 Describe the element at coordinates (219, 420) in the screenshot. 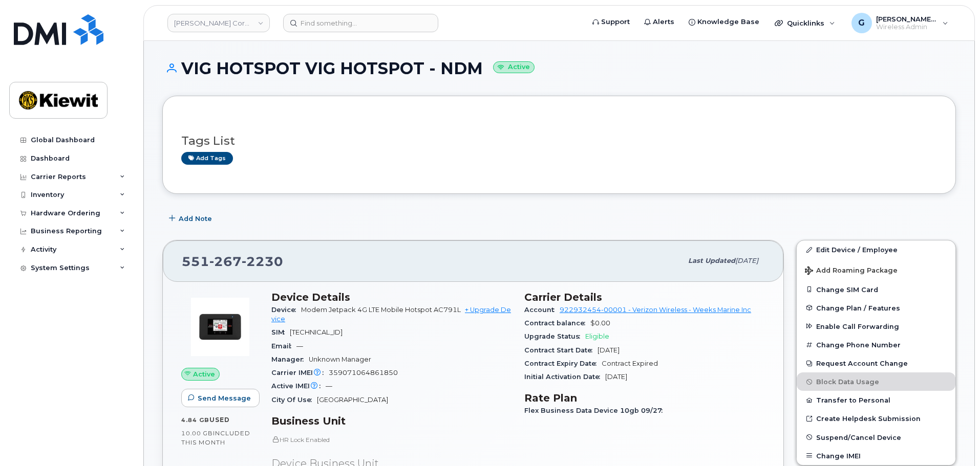

I see `span: used` at that location.